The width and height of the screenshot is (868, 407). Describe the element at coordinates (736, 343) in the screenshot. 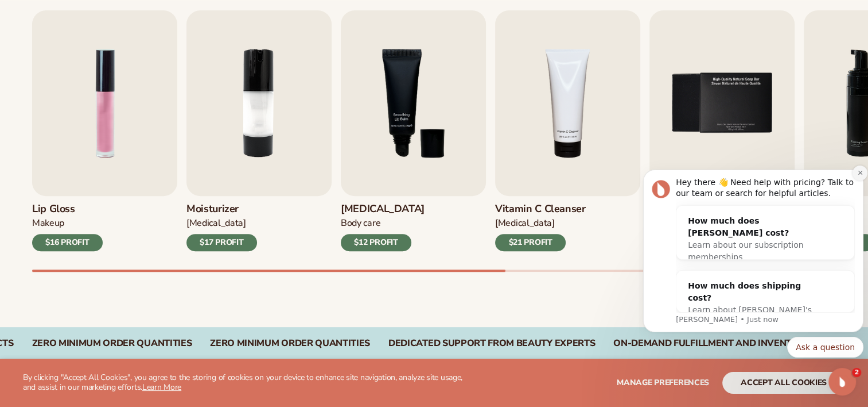

I see `div: On-Demand Fulfillment and Inventory Tracking` at that location.